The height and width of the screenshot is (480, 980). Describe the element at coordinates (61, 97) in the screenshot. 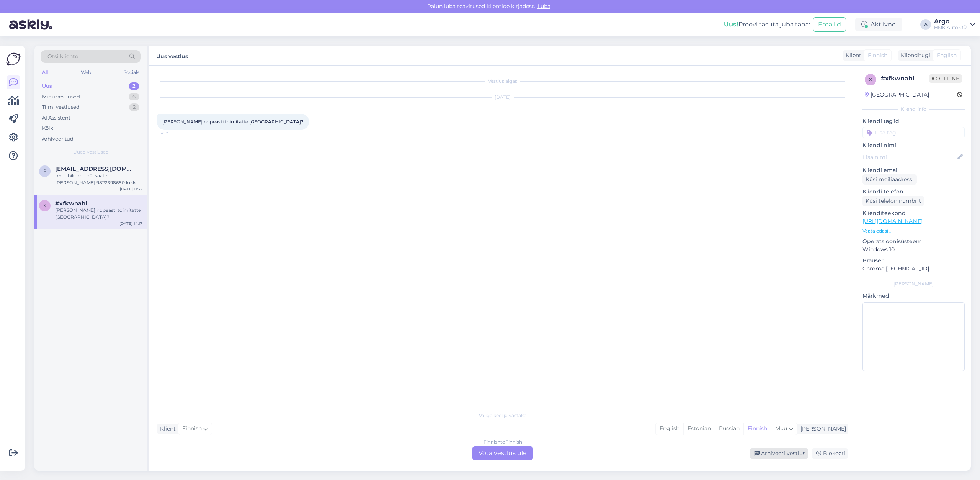

I see `div: Minu vestlused` at that location.